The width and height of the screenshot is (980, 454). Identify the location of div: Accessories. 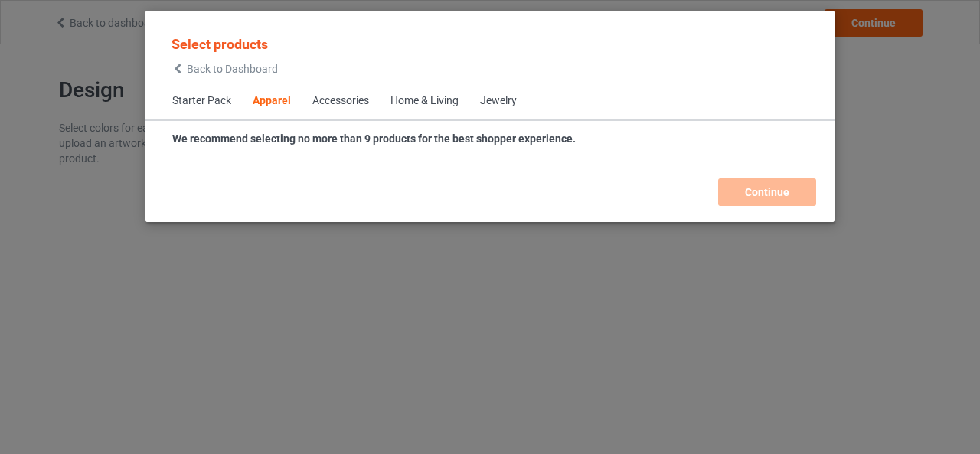
(341, 101).